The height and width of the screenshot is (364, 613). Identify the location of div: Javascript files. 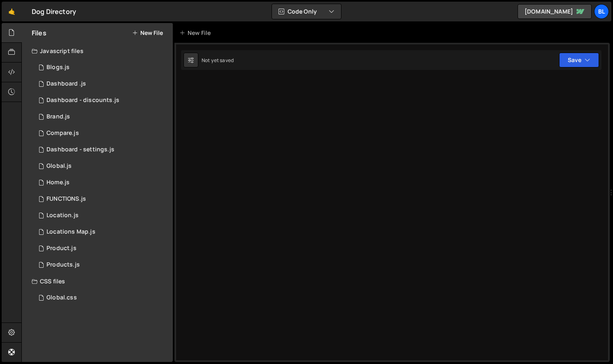
(97, 51).